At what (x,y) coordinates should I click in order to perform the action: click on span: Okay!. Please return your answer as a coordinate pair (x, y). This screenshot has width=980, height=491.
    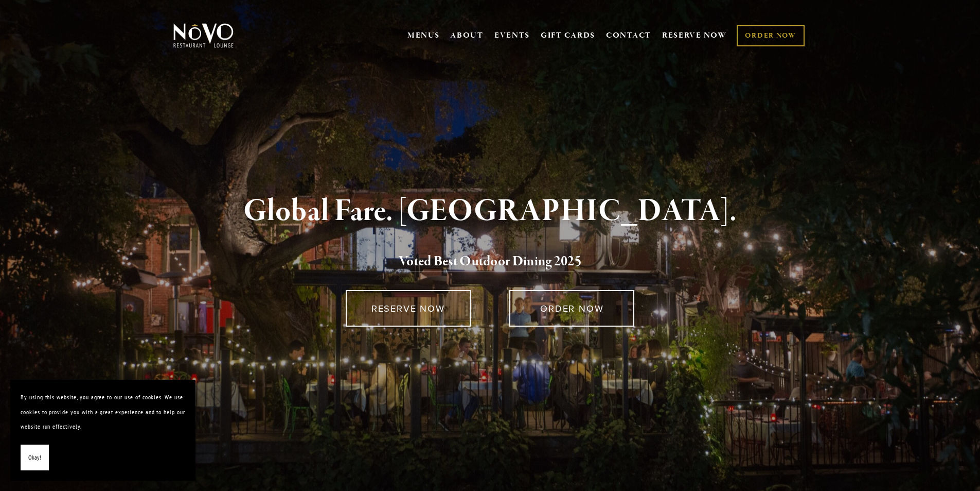
    Looking at the image, I should click on (35, 457).